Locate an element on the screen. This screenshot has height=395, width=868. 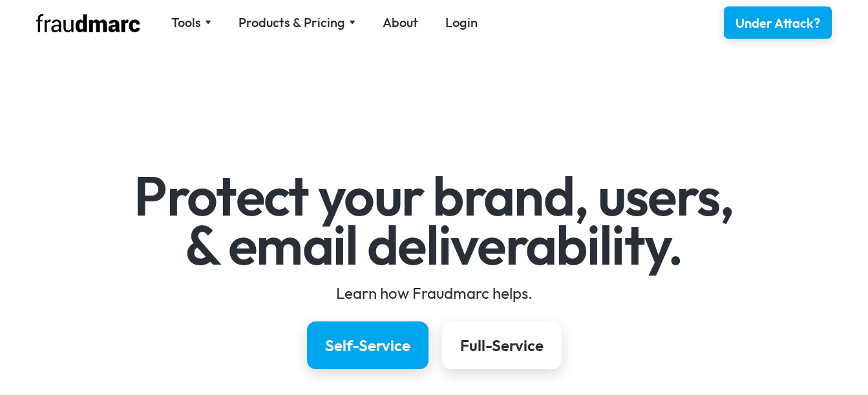
a: Under Attack? is located at coordinates (778, 23).